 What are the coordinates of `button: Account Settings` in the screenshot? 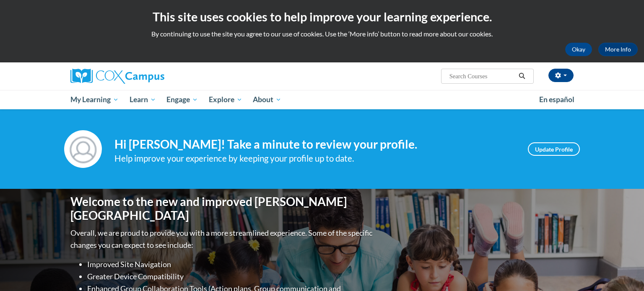 It's located at (561, 75).